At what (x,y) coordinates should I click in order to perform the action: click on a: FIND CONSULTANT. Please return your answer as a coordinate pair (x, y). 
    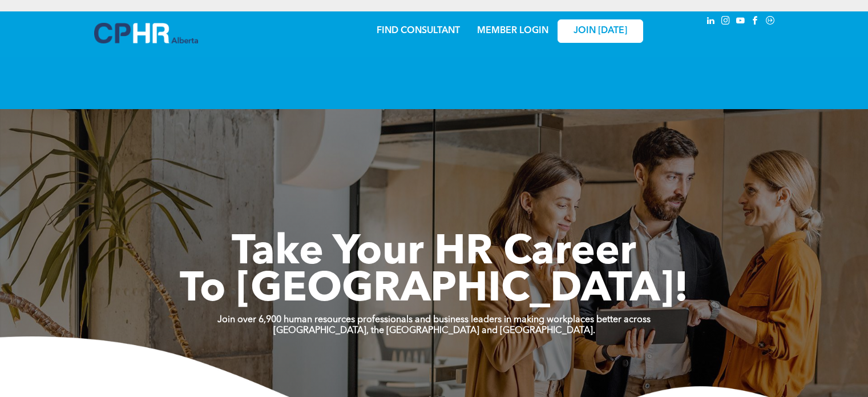
    Looking at the image, I should click on (418, 31).